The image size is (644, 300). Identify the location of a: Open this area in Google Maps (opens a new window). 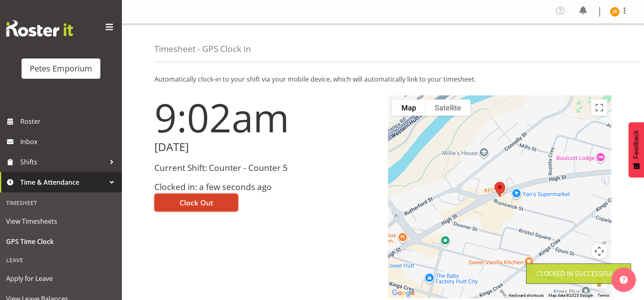
(403, 293).